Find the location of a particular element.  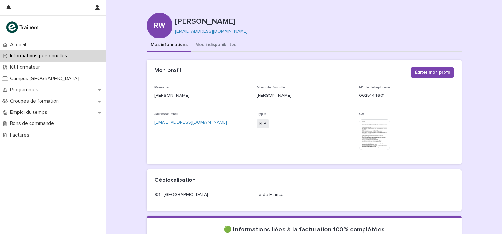

span: FLP is located at coordinates (263, 124).